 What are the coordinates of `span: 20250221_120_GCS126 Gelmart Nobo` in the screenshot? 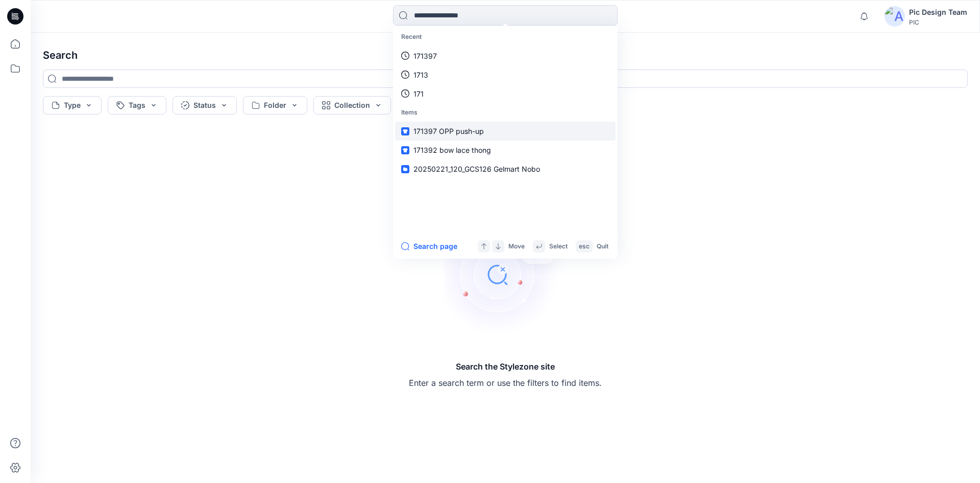 It's located at (477, 169).